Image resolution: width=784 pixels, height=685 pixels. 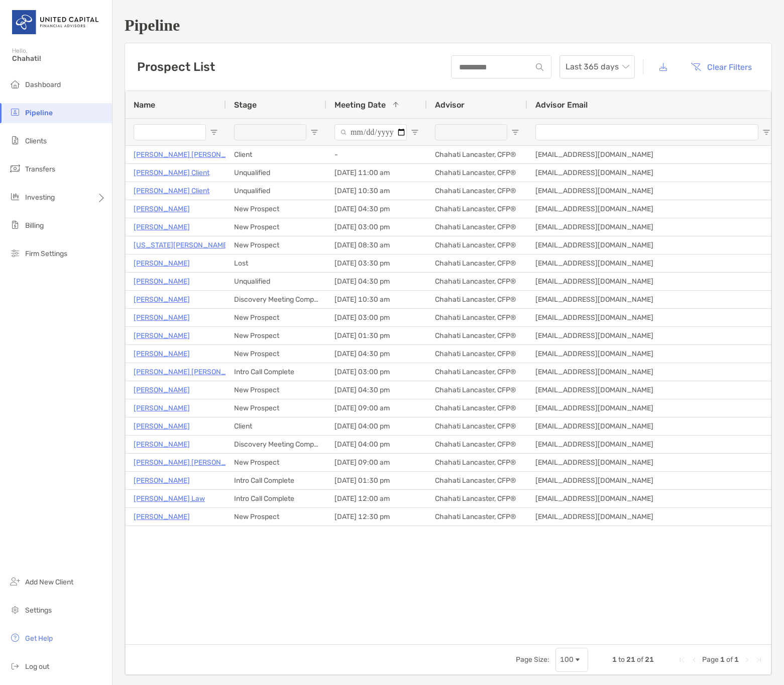 What do you see at coordinates (277, 371) in the screenshot?
I see `div: Intro Call Complete` at bounding box center [277, 371].